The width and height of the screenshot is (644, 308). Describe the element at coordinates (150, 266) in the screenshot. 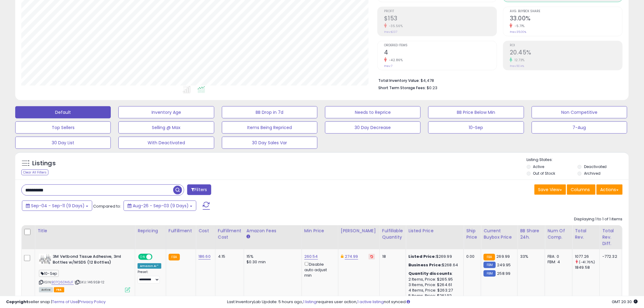

I see `div: Amazon AI *` at that location.